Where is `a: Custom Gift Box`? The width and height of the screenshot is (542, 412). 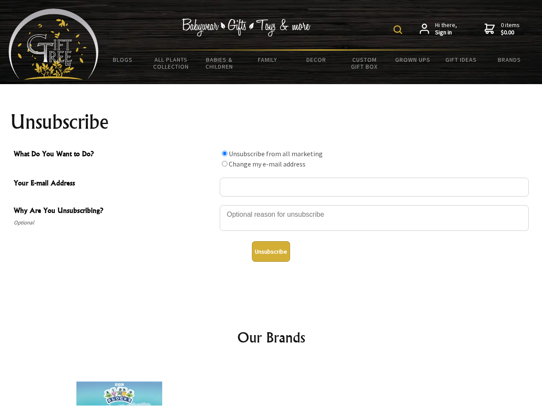 a: Custom Gift Box is located at coordinates (364, 63).